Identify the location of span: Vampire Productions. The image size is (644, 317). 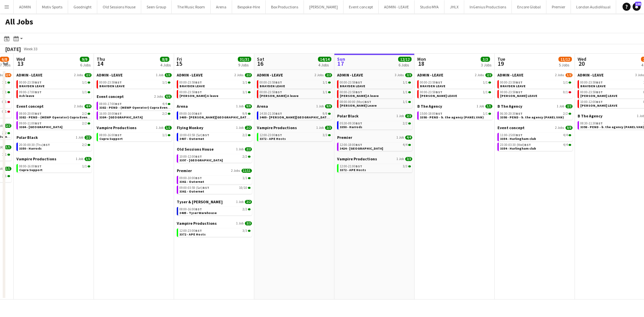
(277, 128).